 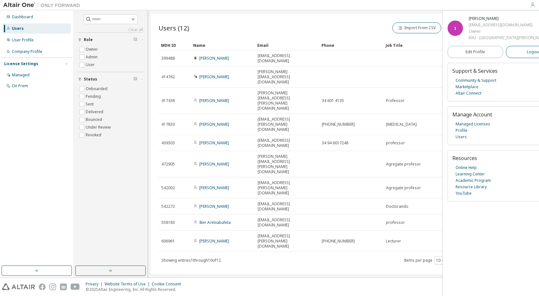 I want to click on span: 417438, so click(x=168, y=101).